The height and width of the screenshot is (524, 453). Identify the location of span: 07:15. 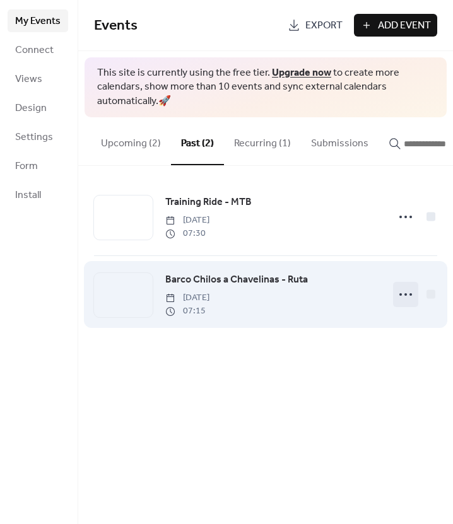
(187, 311).